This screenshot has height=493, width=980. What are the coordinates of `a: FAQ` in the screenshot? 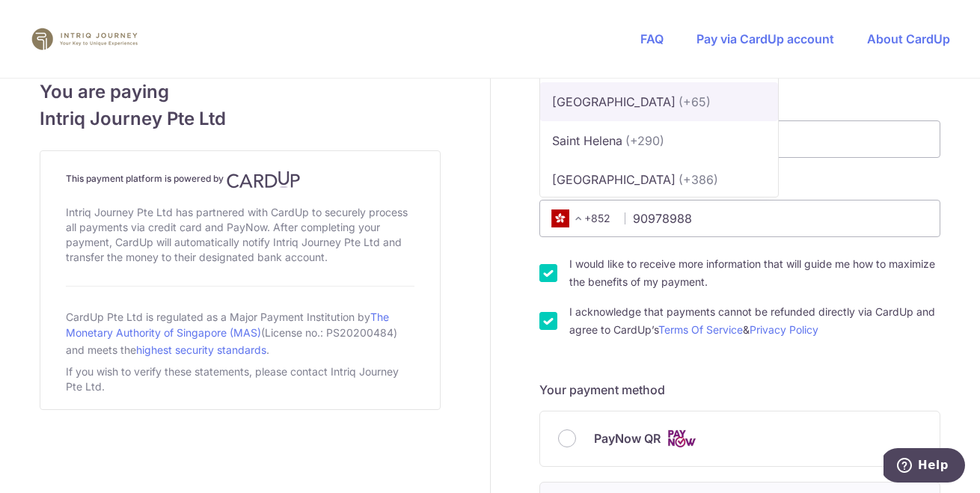 It's located at (652, 38).